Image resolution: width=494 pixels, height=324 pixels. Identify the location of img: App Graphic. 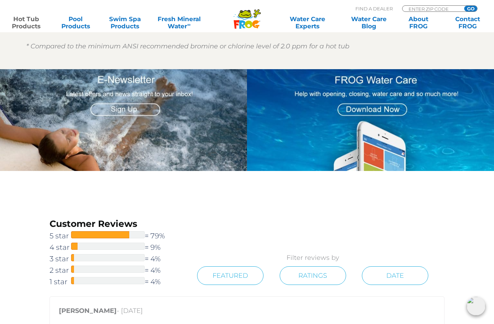
(370, 120).